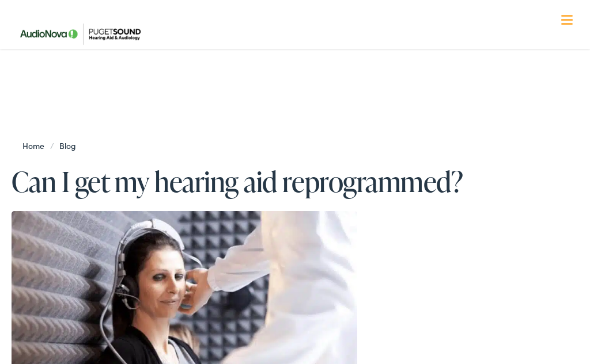 This screenshot has height=364, width=590. Describe the element at coordinates (68, 145) in the screenshot. I see `a: Blog` at that location.